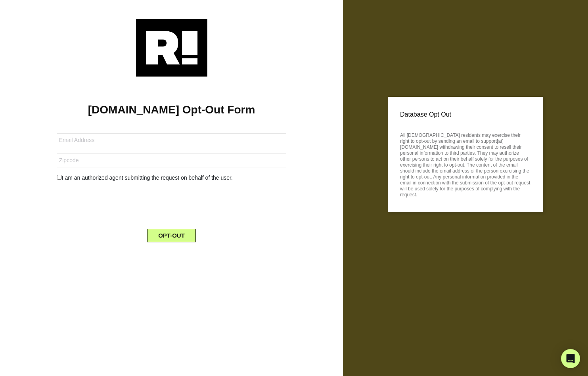  I want to click on img: Retention.com, so click(171, 48).